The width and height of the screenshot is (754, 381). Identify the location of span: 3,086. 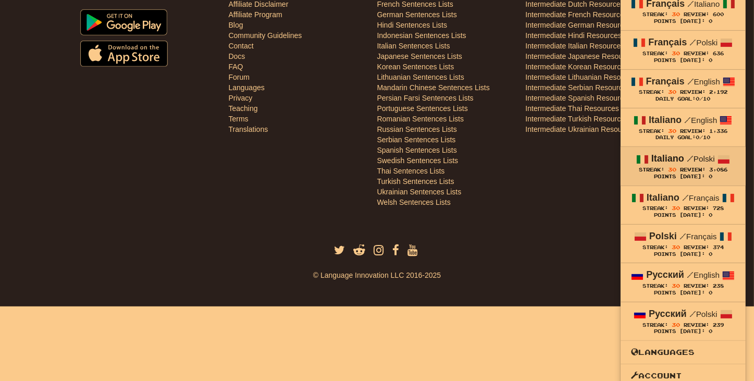
(718, 169).